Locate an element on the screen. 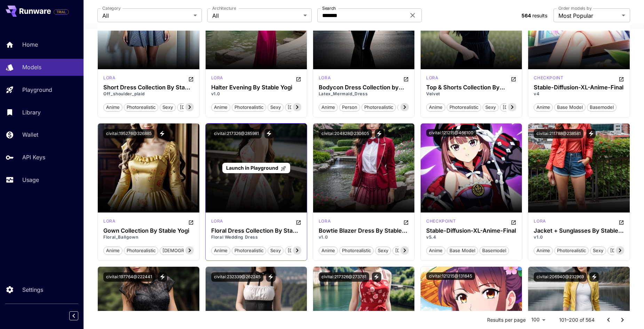  span: Launch in Playground is located at coordinates (252, 168).